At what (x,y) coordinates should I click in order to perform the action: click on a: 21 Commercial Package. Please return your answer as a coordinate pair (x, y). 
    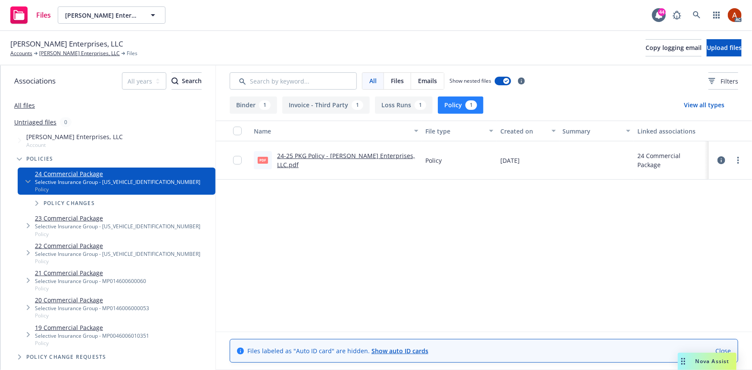
    Looking at the image, I should click on (90, 273).